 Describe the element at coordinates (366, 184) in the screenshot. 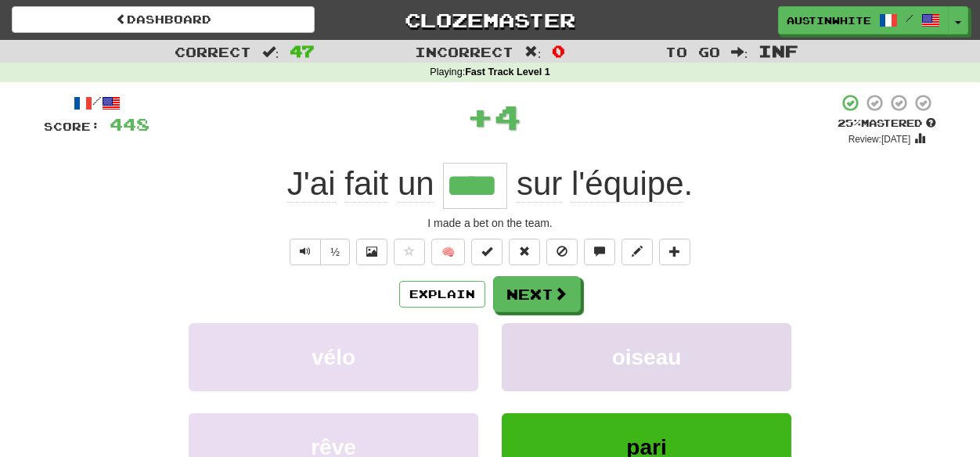

I see `span: fait` at that location.